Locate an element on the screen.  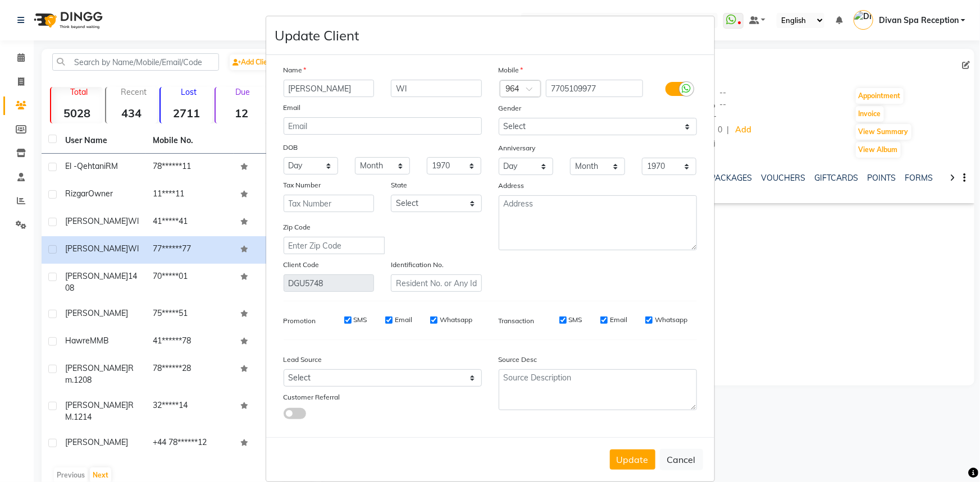
label: Promotion is located at coordinates (300, 321).